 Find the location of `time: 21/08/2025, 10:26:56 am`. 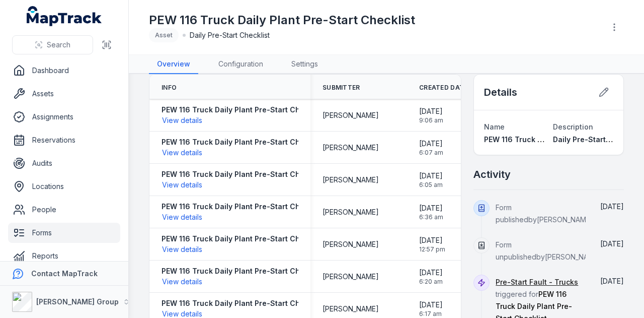

time: 21/08/2025, 10:26:56 am is located at coordinates (612, 243).